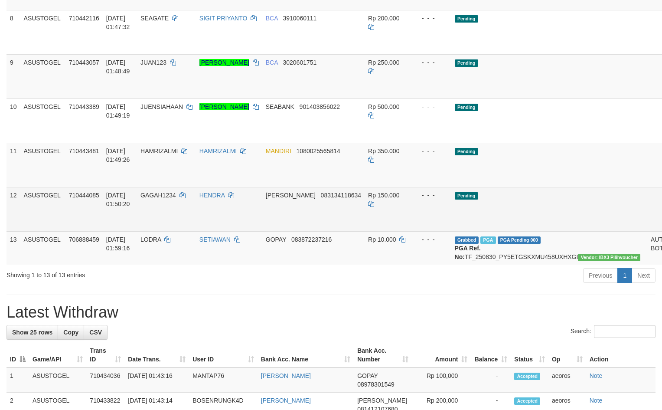 This screenshot has height=410, width=662. What do you see at coordinates (550, 248) in the screenshot?
I see `td: TF_250830_PY5ETGSKXMU458UXHXGI` at bounding box center [550, 248].